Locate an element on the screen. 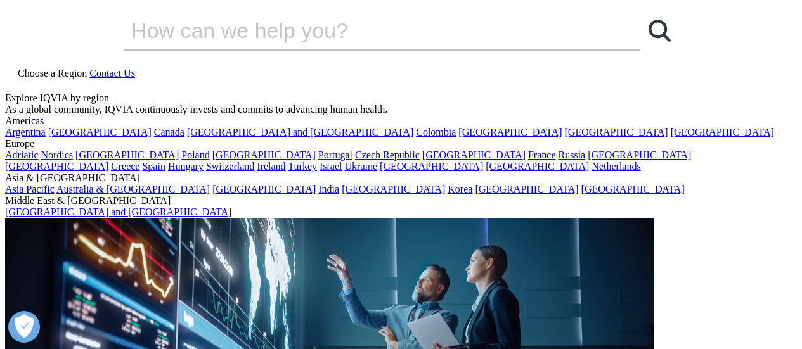 This screenshot has height=349, width=802. a: Korea is located at coordinates (460, 189).